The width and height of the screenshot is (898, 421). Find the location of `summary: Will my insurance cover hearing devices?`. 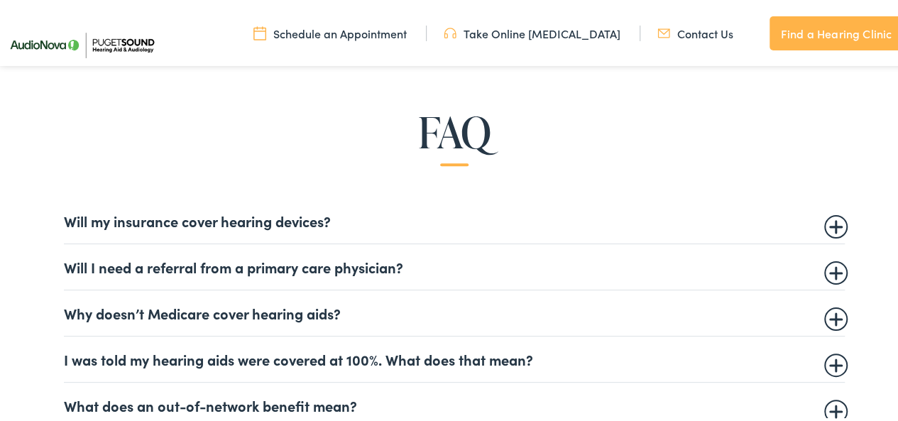

summary: Will my insurance cover hearing devices? is located at coordinates (454, 219).